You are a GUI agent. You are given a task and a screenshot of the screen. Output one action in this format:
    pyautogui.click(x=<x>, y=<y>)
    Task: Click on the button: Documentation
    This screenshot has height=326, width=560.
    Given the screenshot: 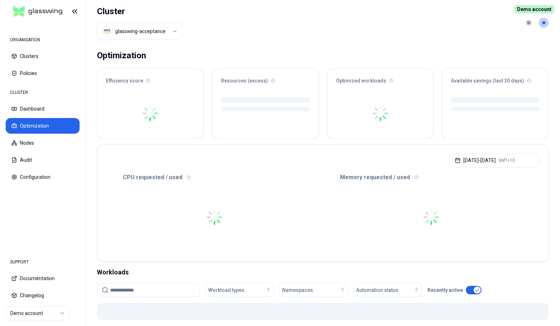 What is the action you would take?
    pyautogui.click(x=43, y=278)
    